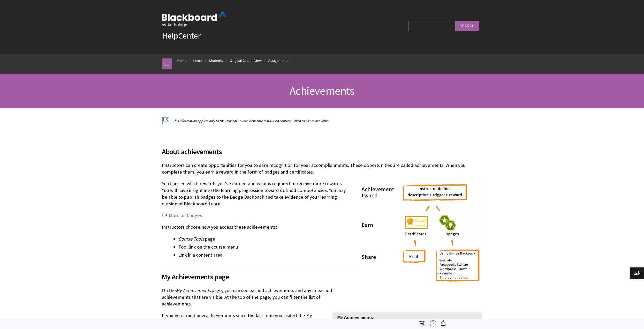  What do you see at coordinates (322, 169) in the screenshot?
I see `p: Instructors can create opportunities for you to earn recognition for your accomplishments. These ...` at bounding box center [322, 169].